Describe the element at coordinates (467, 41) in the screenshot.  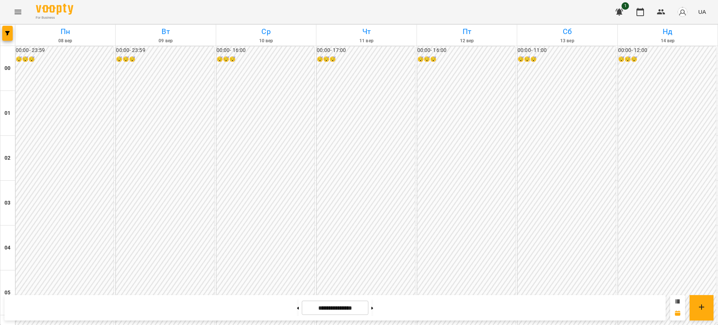
I see `h6: 12 вер` at that location.